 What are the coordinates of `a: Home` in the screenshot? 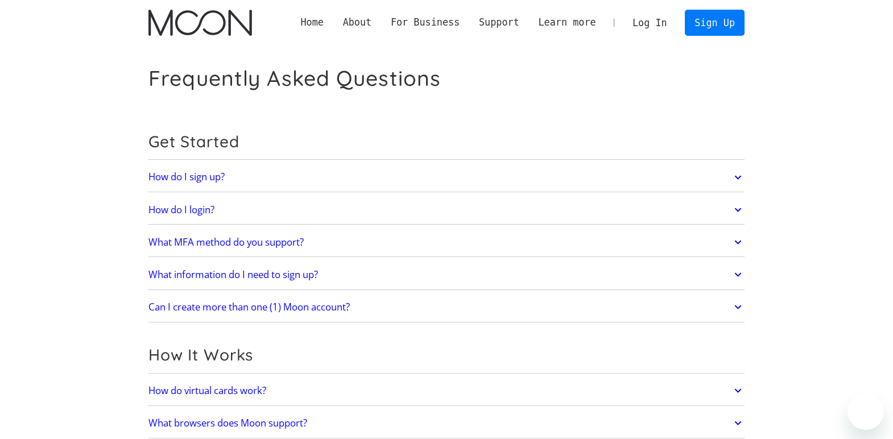 It's located at (312, 22).